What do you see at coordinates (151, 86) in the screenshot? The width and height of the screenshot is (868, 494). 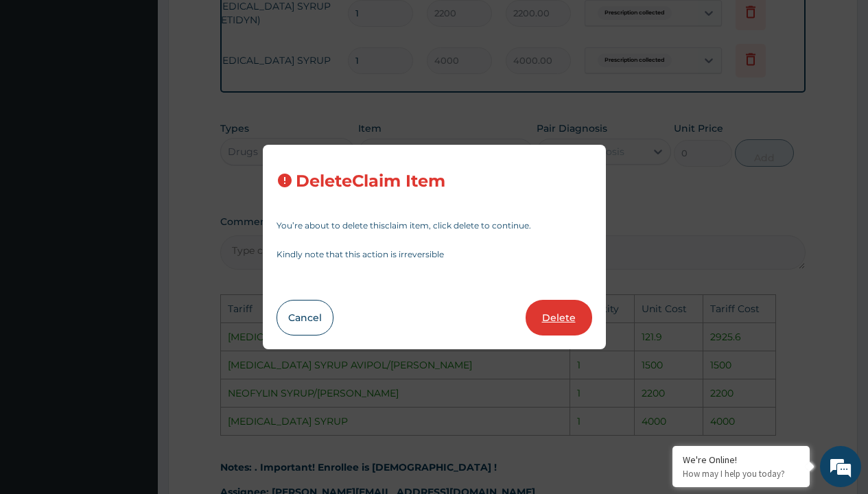 I see `div: Chat with us now` at bounding box center [151, 86].